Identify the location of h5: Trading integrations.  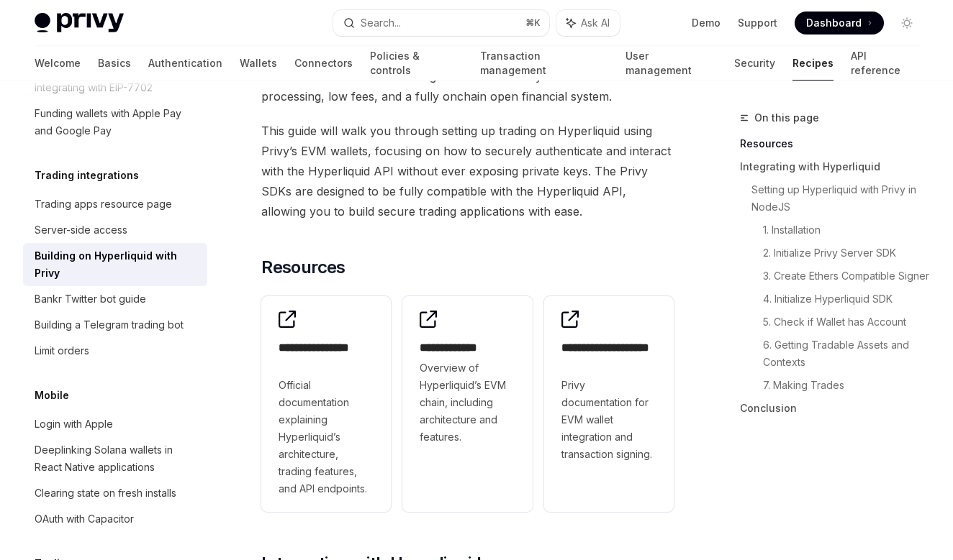
(86, 176).